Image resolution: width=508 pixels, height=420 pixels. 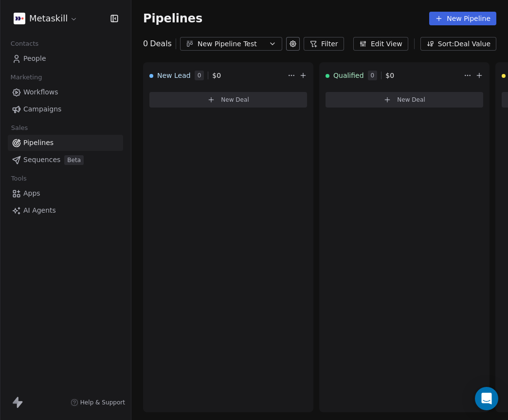 I want to click on span: Marketing, so click(x=26, y=77).